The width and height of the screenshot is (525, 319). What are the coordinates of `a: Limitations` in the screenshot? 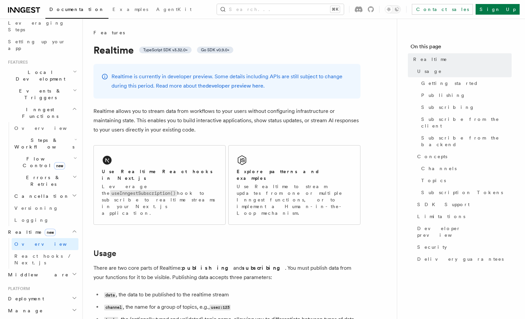 It's located at (463, 217).